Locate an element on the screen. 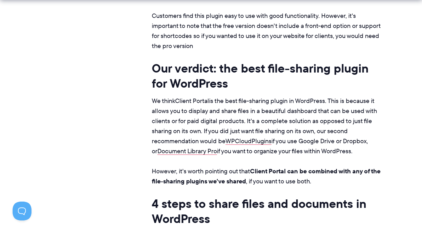  a: Document Library Pro is located at coordinates (187, 151).